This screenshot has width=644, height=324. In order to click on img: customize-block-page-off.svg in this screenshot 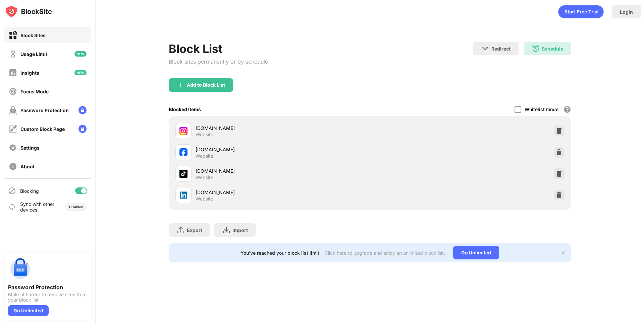, I will do `click(13, 129)`.